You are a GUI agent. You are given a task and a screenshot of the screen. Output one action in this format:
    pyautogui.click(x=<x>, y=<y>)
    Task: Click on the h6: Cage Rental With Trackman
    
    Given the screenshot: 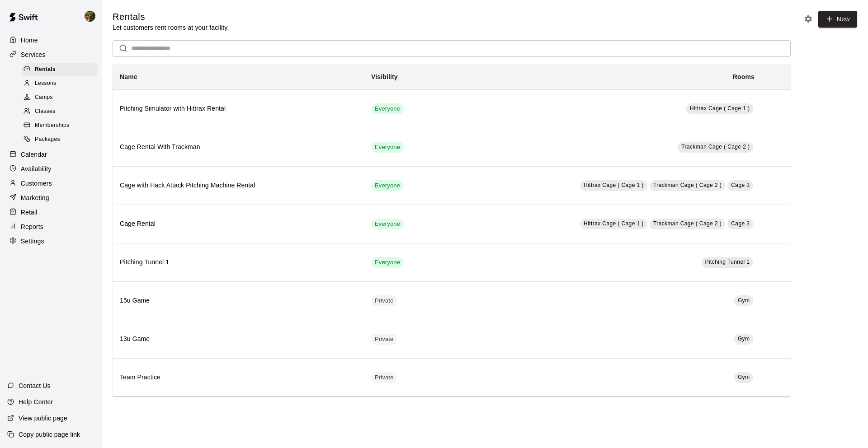 What is the action you would take?
    pyautogui.click(x=238, y=147)
    